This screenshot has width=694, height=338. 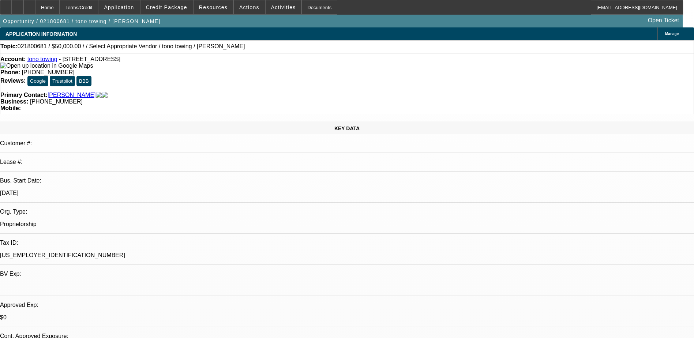 What do you see at coordinates (249, 7) in the screenshot?
I see `button: Actions` at bounding box center [249, 7].